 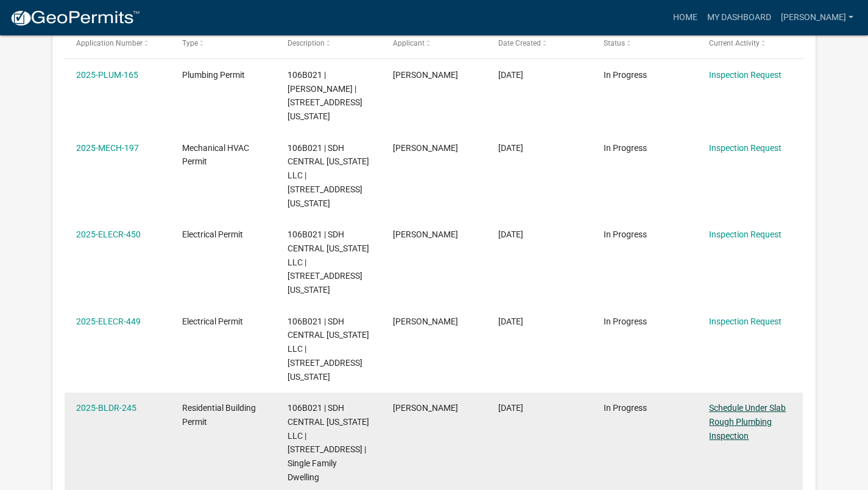 What do you see at coordinates (218, 415) in the screenshot?
I see `span: Residential Building Permit` at bounding box center [218, 415].